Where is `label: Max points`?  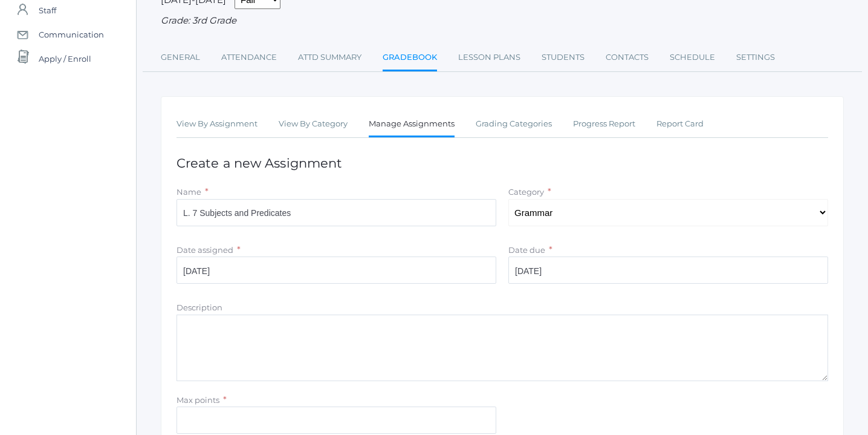
label: Max points is located at coordinates (197, 400).